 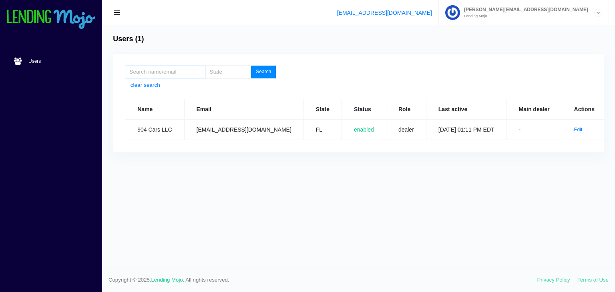 I want to click on a: Edit, so click(x=578, y=130).